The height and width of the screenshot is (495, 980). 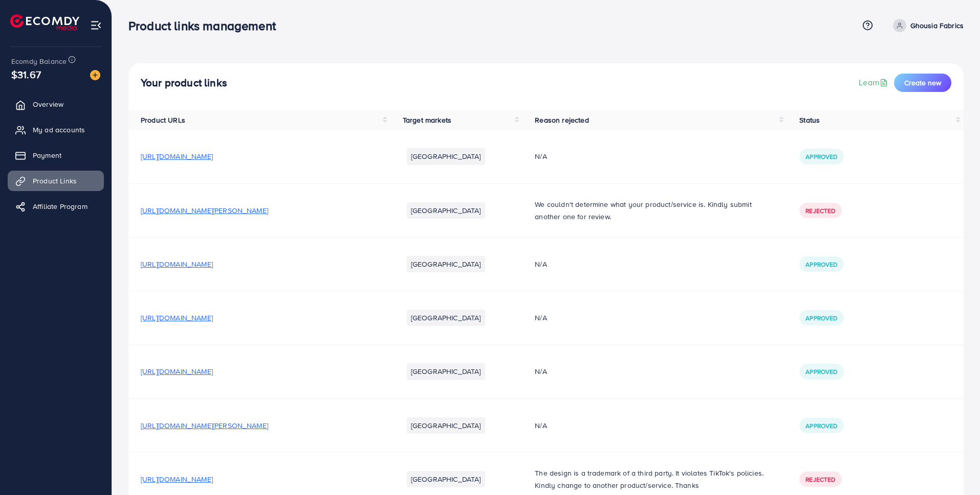 I want to click on a: Affiliate Program, so click(x=56, y=206).